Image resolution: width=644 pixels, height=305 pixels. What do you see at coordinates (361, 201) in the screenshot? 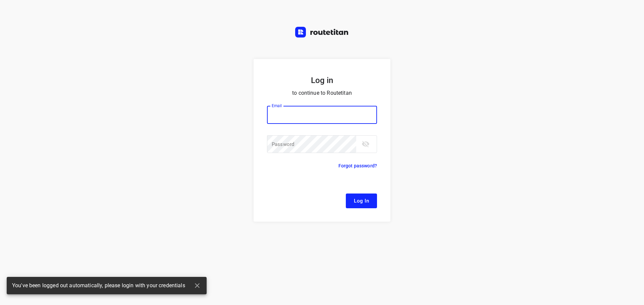
I see `button: Log In` at bounding box center [361, 201].